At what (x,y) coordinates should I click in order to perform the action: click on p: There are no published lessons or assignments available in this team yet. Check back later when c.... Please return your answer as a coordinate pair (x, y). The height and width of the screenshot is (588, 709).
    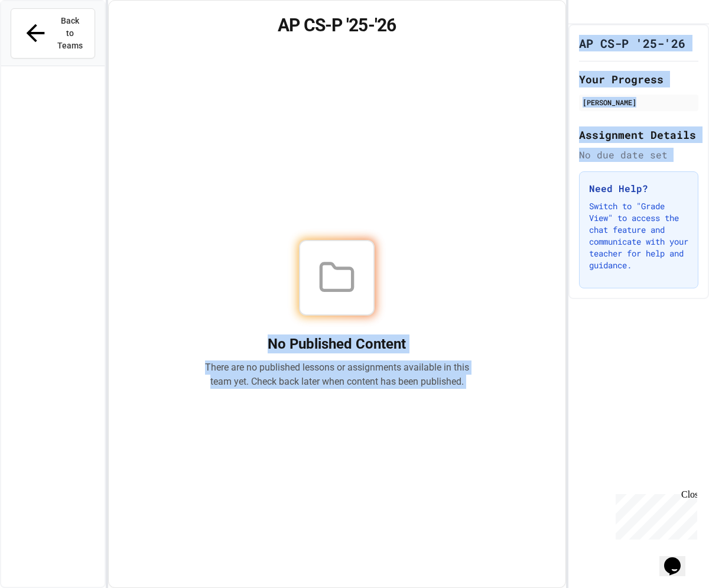
    Looking at the image, I should click on (337, 374).